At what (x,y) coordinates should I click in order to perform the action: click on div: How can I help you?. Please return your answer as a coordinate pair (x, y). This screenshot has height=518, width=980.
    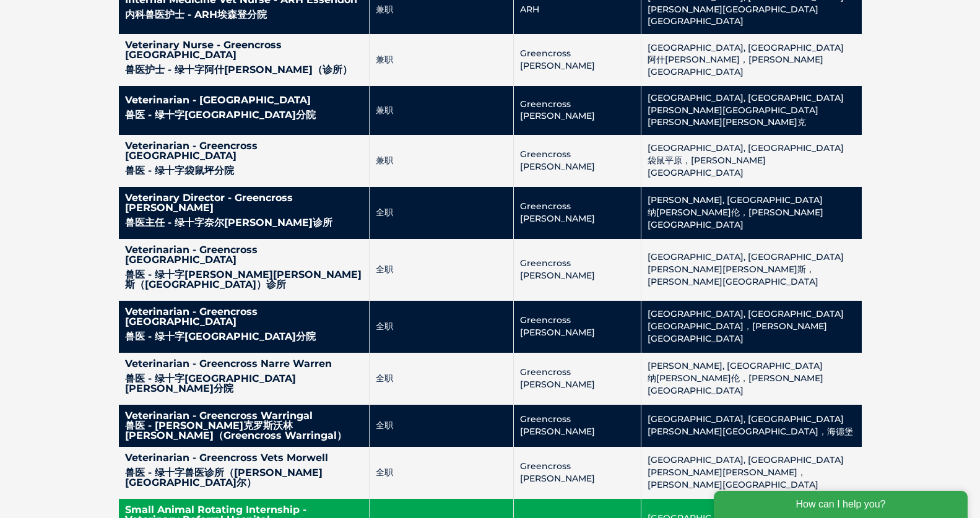
    Looking at the image, I should click on (134, 21).